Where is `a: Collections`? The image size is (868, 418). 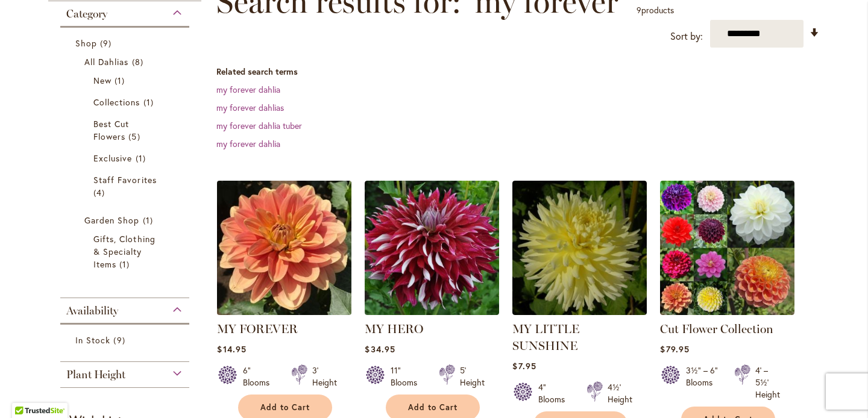
a: Collections is located at coordinates (126, 102).